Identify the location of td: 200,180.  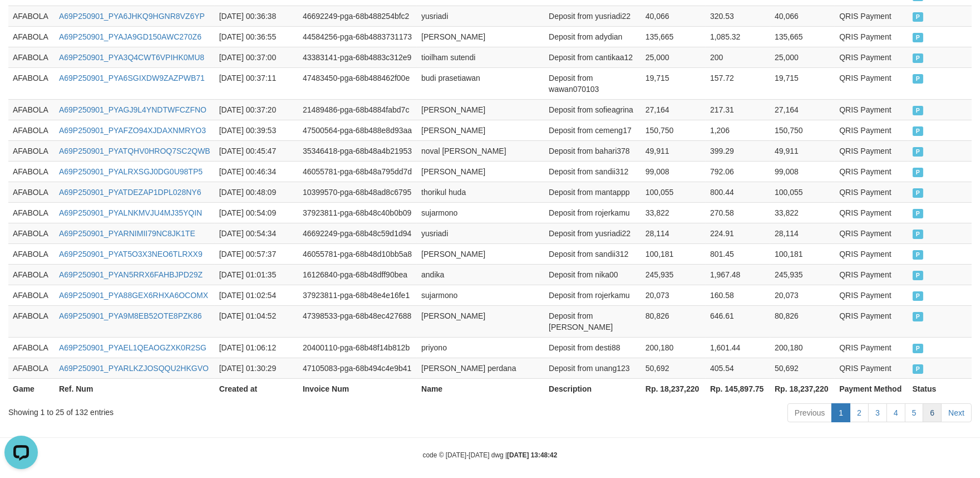
(674, 347).